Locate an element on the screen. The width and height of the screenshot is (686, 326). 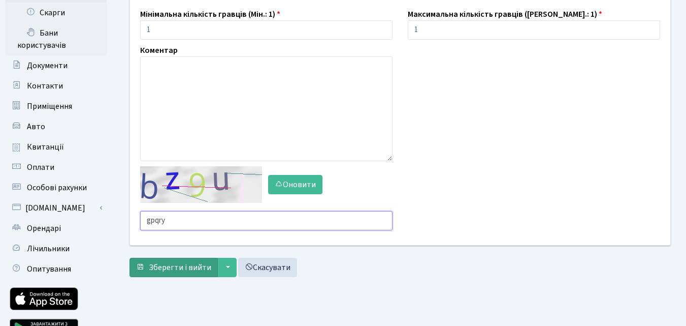
a: Скасувати is located at coordinates (268, 267).